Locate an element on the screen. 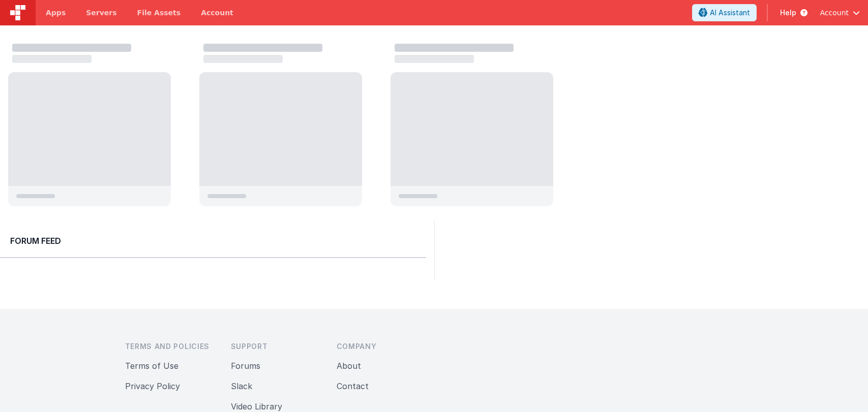  span: Privacy Policy is located at coordinates (153, 386).